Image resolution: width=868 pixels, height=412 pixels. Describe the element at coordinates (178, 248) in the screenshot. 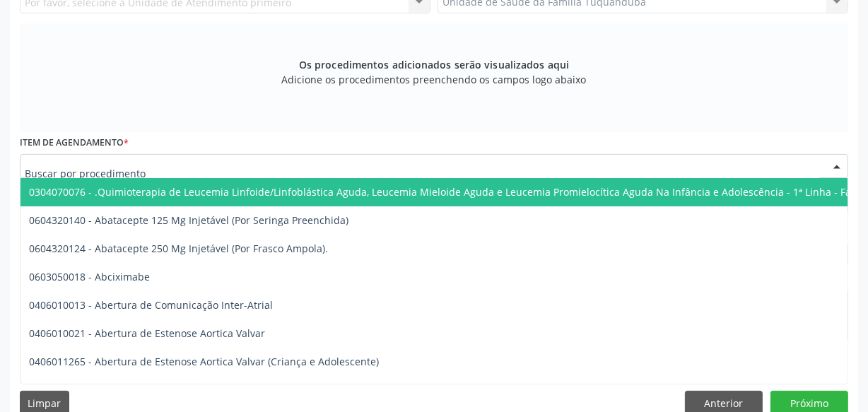

I see `span: 0604320124 - Abatacepte 250 Mg Injetável (Por Frasco Ampola).` at that location.